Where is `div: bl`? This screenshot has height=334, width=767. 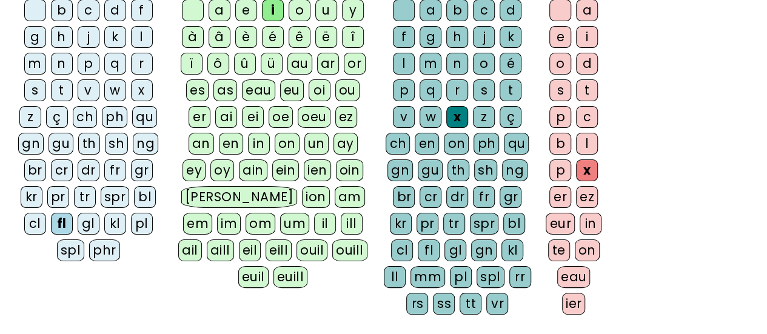 div: bl is located at coordinates (514, 224).